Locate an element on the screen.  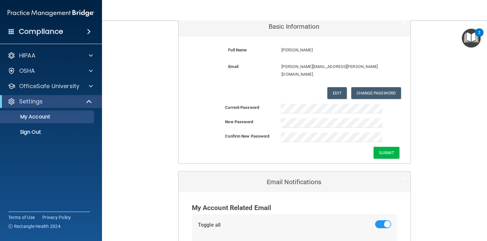
button: Open Resource Center, 2 new notifications is located at coordinates (471, 38).